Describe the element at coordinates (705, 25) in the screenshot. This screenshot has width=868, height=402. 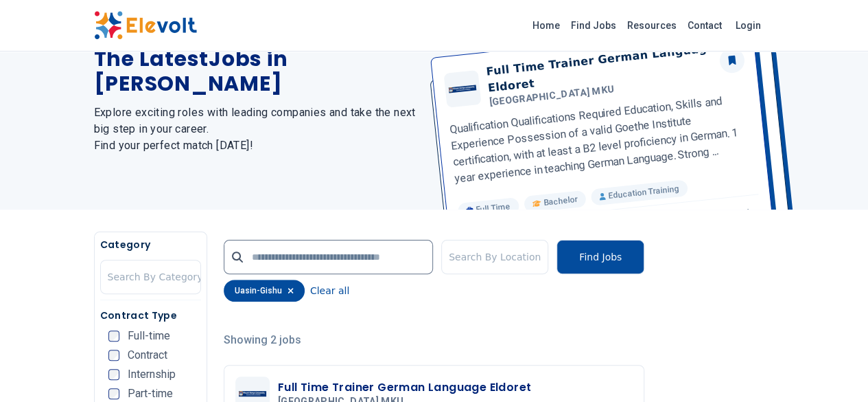
I see `a: Contact` at that location.